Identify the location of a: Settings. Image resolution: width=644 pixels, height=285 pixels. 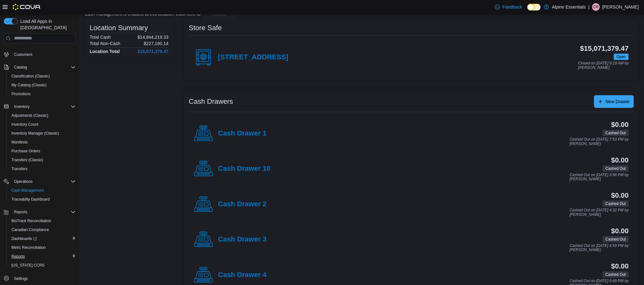
(21, 279).